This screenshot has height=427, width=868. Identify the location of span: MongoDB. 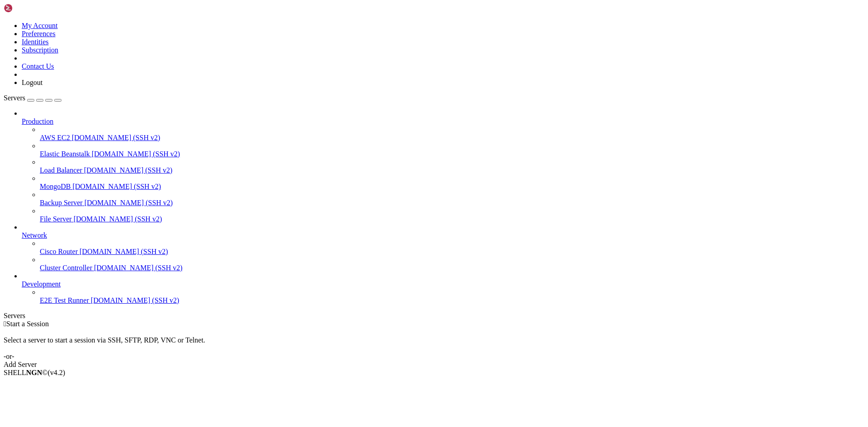
(55, 186).